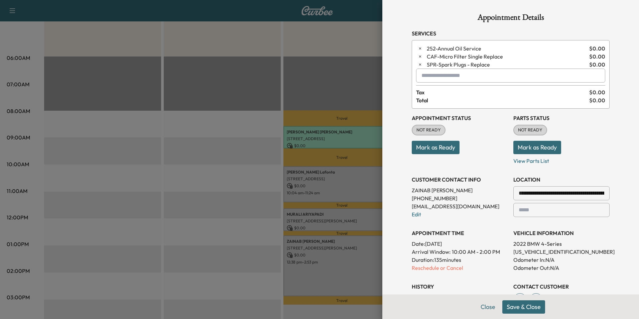 This screenshot has height=319, width=639. I want to click on h3: Parts Status, so click(561, 118).